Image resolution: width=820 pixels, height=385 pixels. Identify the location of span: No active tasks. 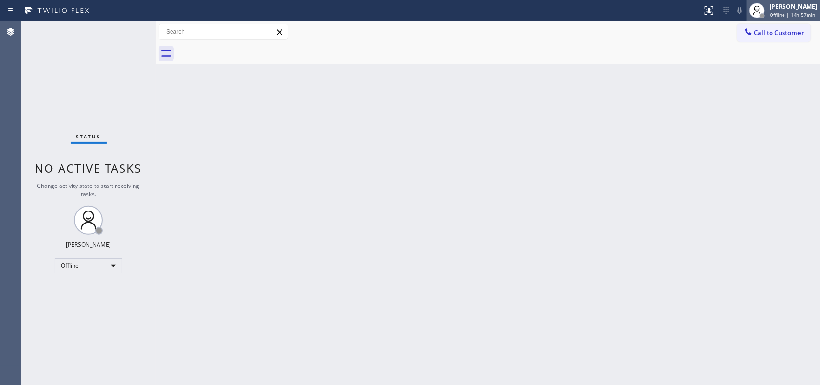
(88, 168).